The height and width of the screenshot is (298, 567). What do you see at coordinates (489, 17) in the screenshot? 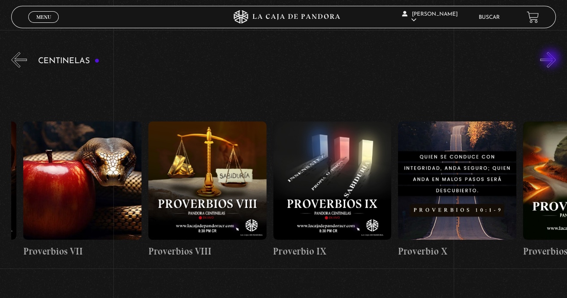
I see `a: Buscar` at bounding box center [489, 17].